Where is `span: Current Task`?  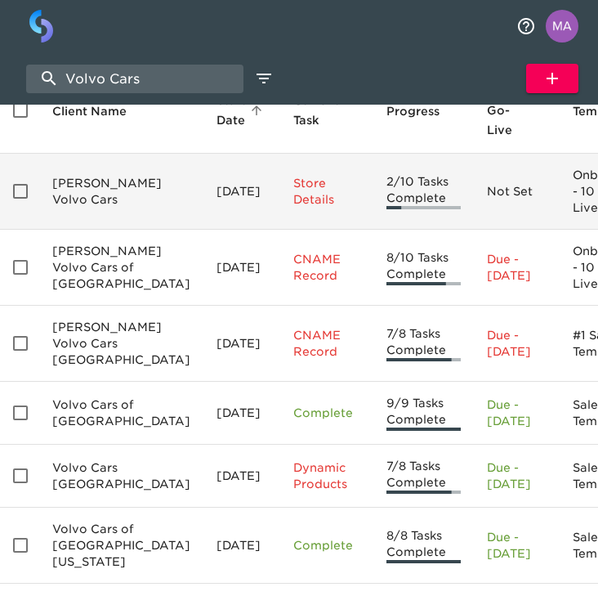
span: Current Task is located at coordinates (327, 110).